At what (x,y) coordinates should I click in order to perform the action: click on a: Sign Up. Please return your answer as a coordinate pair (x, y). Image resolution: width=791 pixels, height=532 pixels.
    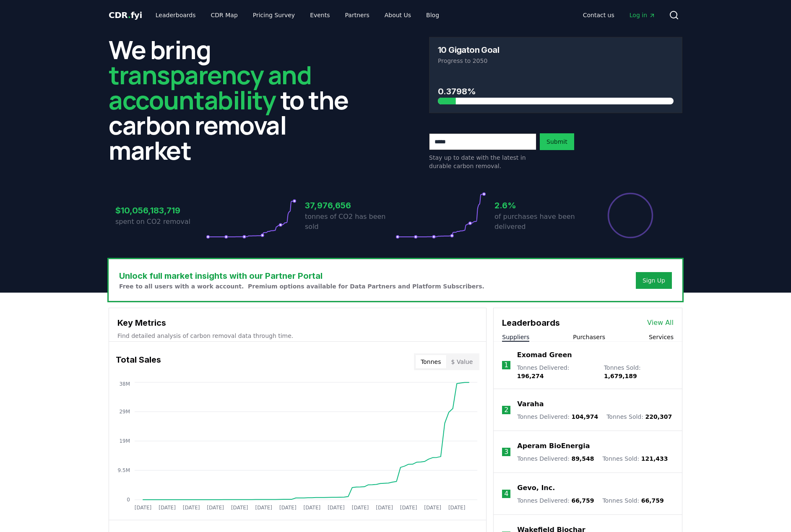
    Looking at the image, I should click on (654, 281).